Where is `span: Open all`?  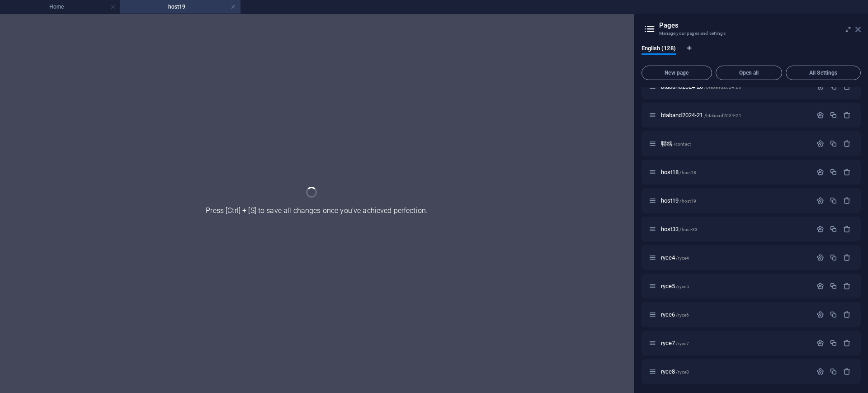 span: Open all is located at coordinates (749, 73).